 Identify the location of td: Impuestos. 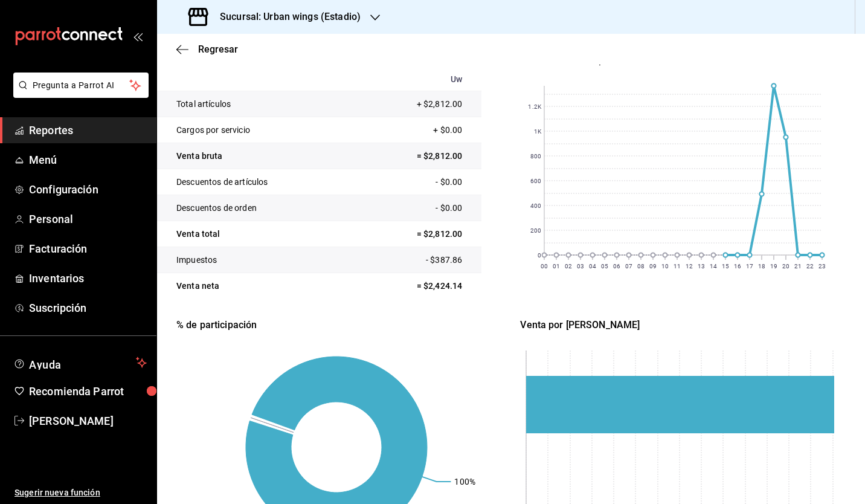
(258, 260).